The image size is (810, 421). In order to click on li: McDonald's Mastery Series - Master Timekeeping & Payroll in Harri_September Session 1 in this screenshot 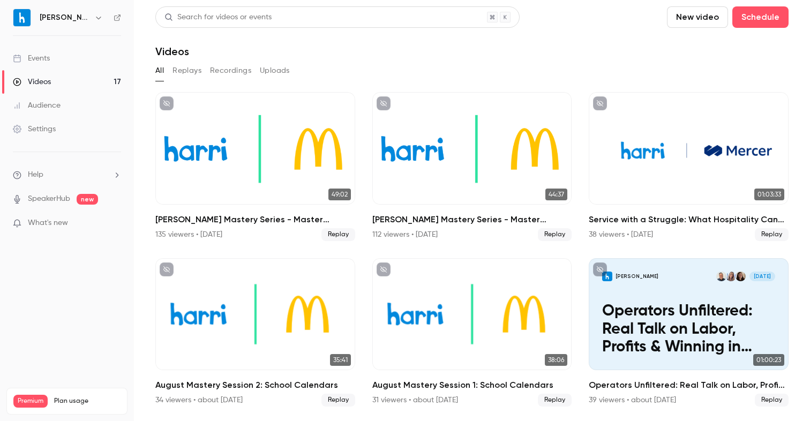, I will do `click(472, 167)`.